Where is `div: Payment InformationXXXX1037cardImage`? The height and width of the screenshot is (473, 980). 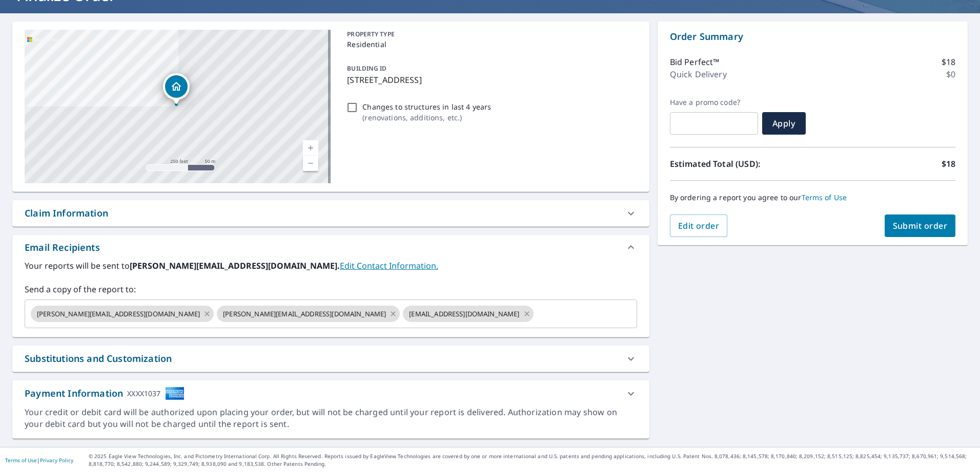
div: Payment InformationXXXX1037cardImage is located at coordinates (330, 393).